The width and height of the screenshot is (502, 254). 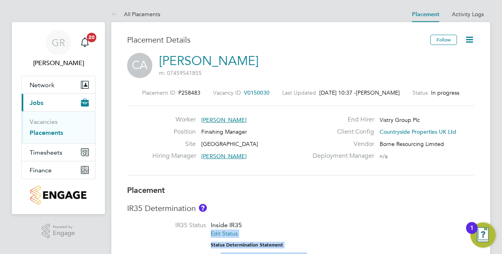 I want to click on strong: Status Determination Statement, so click(x=247, y=245).